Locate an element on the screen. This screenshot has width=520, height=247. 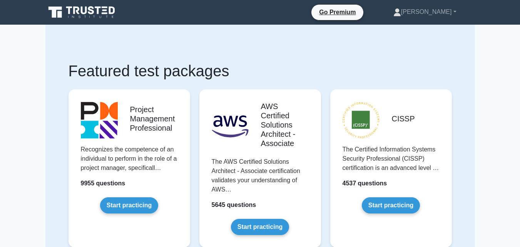
a: Go Premium is located at coordinates (337, 12).